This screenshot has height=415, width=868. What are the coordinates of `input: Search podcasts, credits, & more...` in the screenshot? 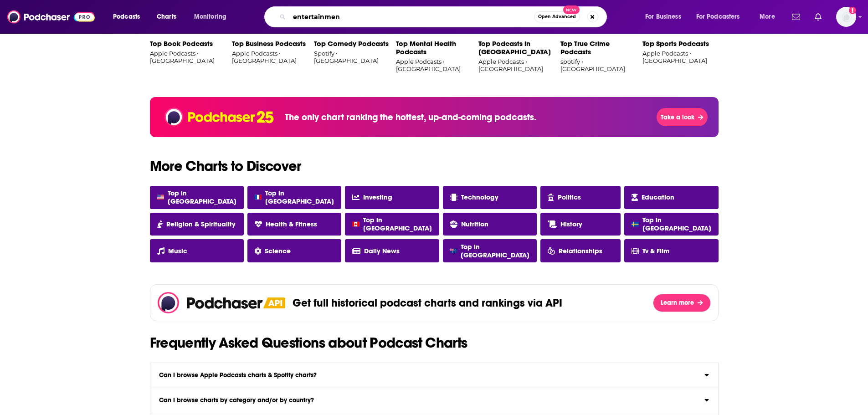 It's located at (411, 17).